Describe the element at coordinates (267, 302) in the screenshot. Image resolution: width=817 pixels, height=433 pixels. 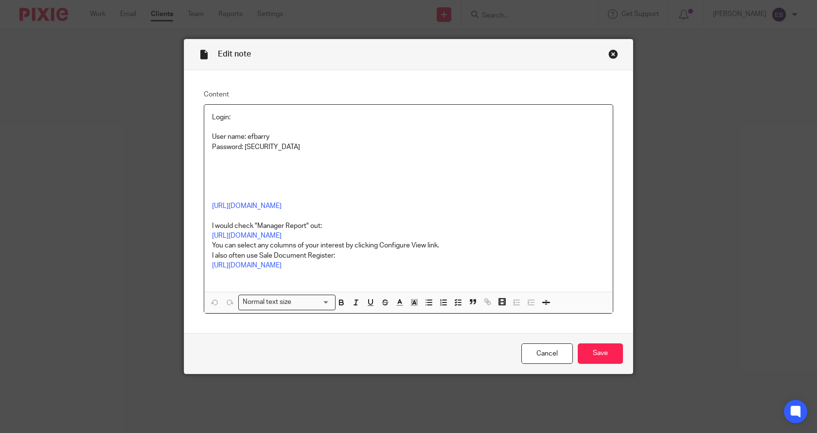
I see `span: Normal text size` at that location.